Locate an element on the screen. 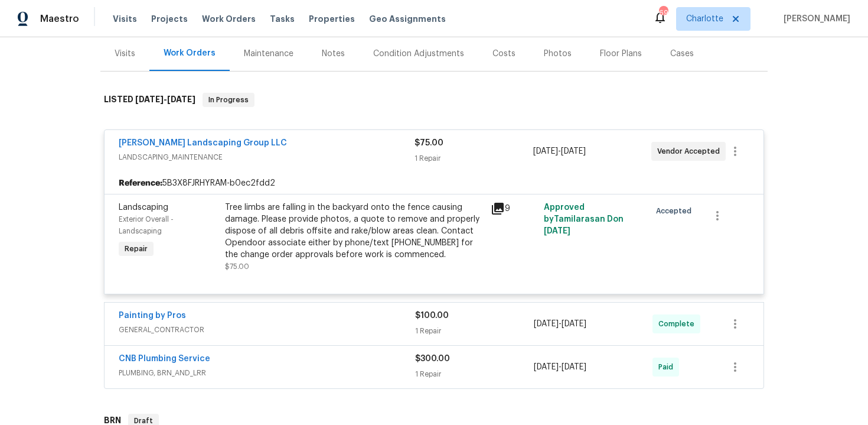  a: Painting by Pros is located at coordinates (152, 315).